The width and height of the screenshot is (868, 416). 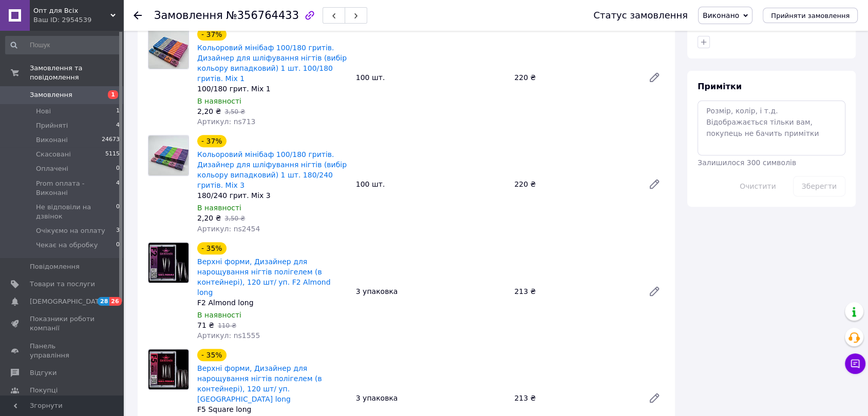 What do you see at coordinates (52, 140) in the screenshot?
I see `span: Виконані` at bounding box center [52, 140].